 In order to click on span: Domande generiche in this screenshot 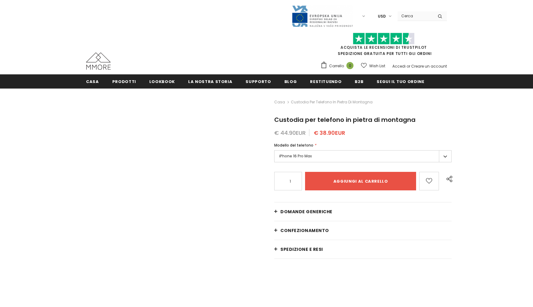, I will do `click(307, 212)`.